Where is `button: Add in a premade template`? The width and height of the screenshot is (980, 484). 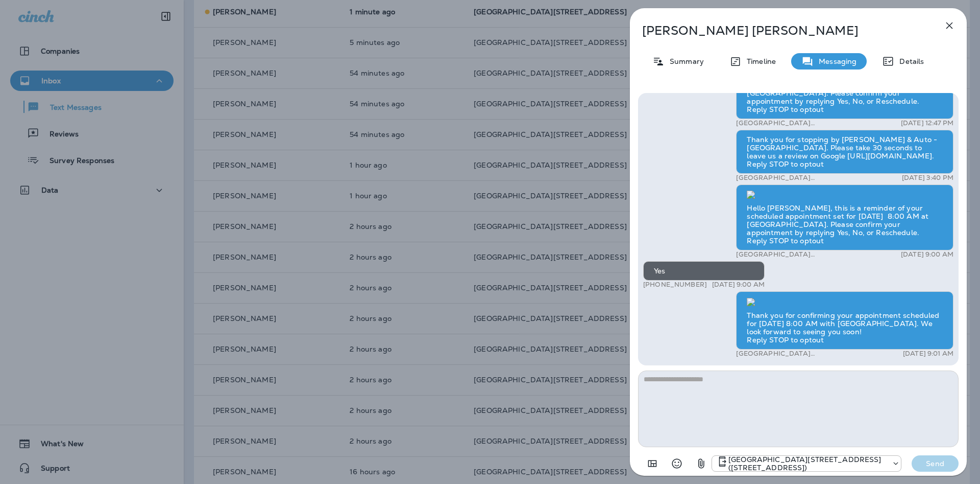 button: Add in a premade template is located at coordinates (652, 463).